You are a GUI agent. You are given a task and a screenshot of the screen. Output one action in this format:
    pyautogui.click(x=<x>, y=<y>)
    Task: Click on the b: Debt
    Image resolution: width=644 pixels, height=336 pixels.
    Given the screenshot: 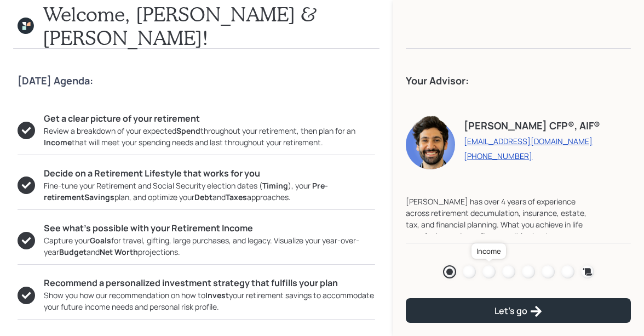 What is the action you would take?
    pyautogui.click(x=203, y=197)
    